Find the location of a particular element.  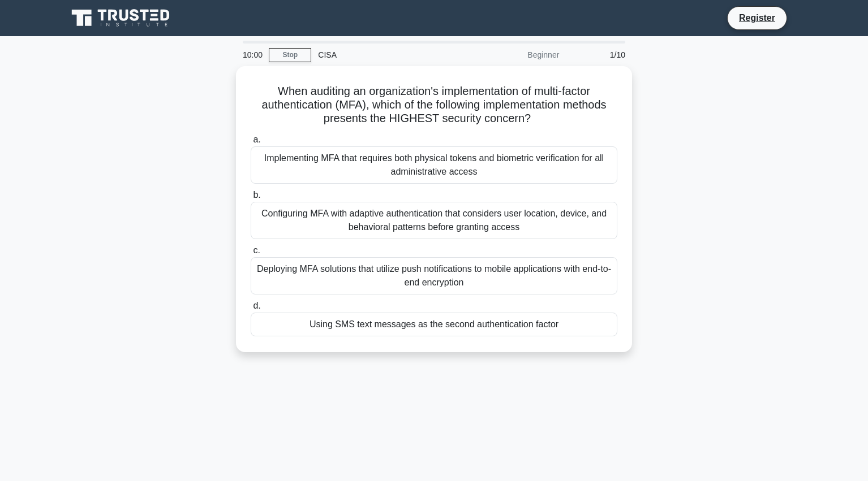

div: Beginner is located at coordinates (516, 55).